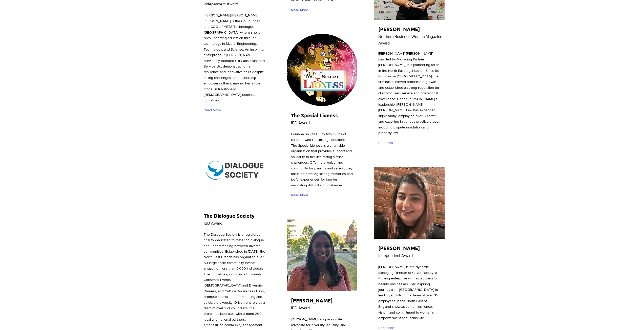  Describe the element at coordinates (322, 255) in the screenshot. I see `img: Zoë Hingston` at that location.